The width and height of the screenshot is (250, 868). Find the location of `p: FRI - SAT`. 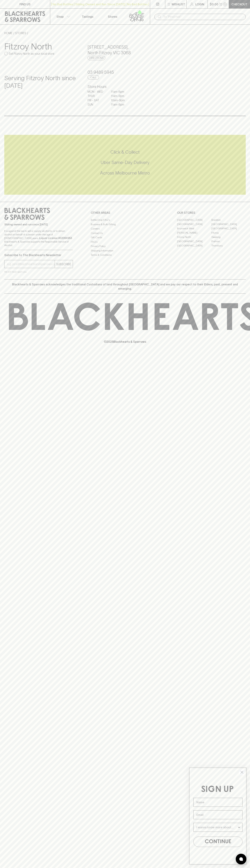

p: FRI - SAT is located at coordinates (97, 100).